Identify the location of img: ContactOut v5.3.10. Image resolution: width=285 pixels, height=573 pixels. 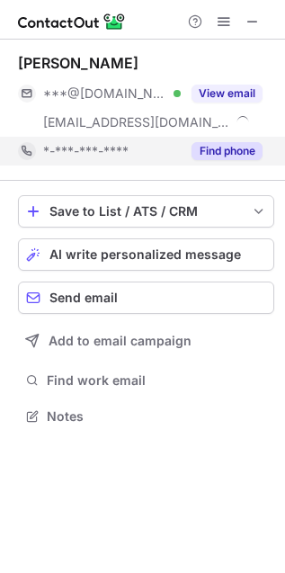
(72, 22).